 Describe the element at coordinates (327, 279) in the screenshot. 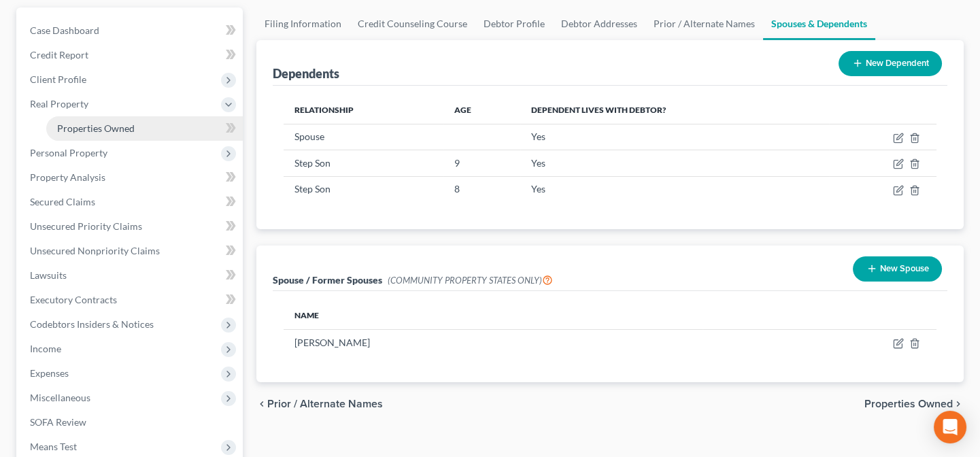

I see `span: Spouse / Former Spouses` at that location.